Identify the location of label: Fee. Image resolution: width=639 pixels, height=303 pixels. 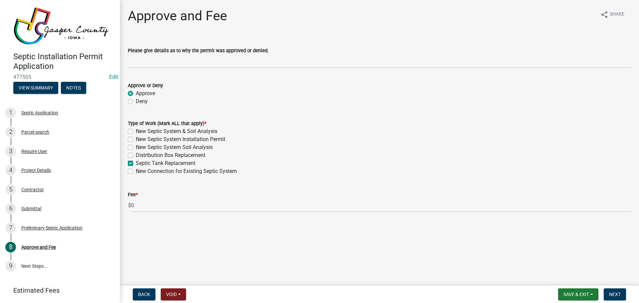
(133, 195).